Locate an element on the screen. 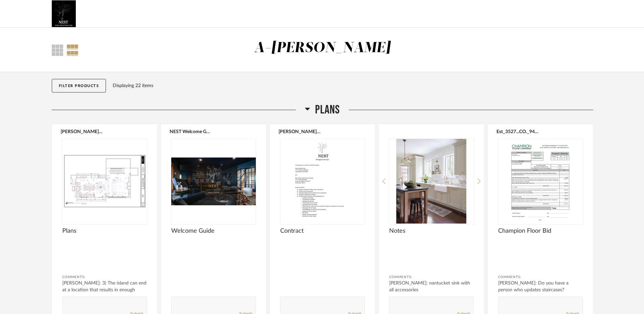 Image resolution: width=644 pixels, height=314 pixels. img: 66686036-b6c6-4663-8f7f-c6259b213059.jpg is located at coordinates (64, 14).